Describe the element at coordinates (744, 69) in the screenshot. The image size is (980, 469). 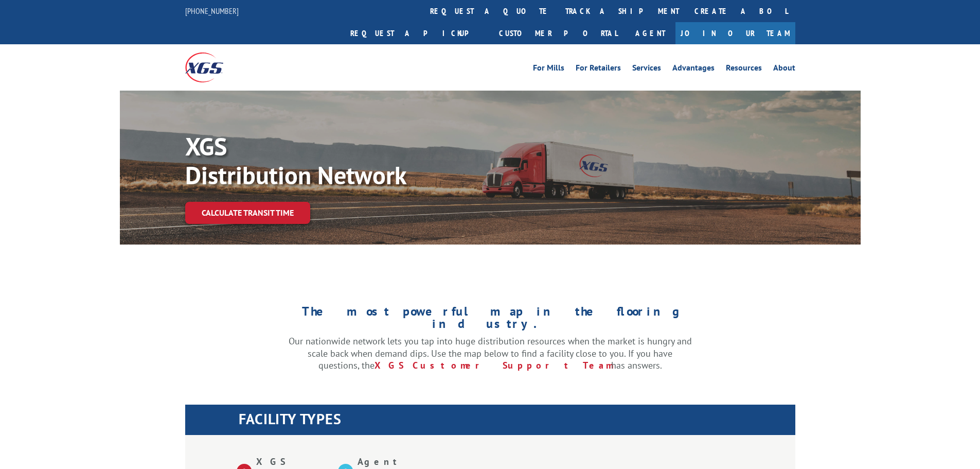
I see `a: Resources` at that location.